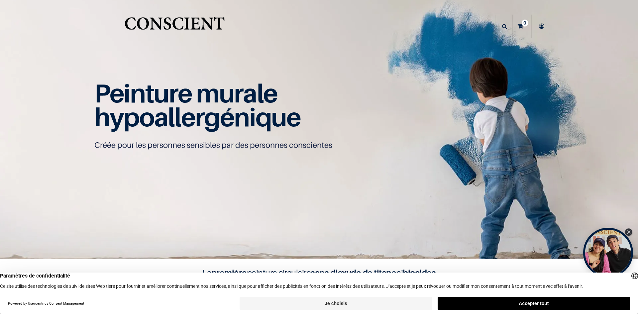 This screenshot has width=638, height=314. Describe the element at coordinates (186, 93) in the screenshot. I see `span: Peinture murale` at that location.